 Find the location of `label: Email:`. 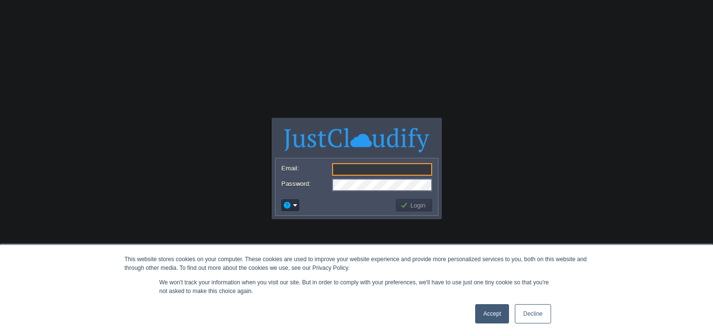

label: Email: is located at coordinates (306, 168).